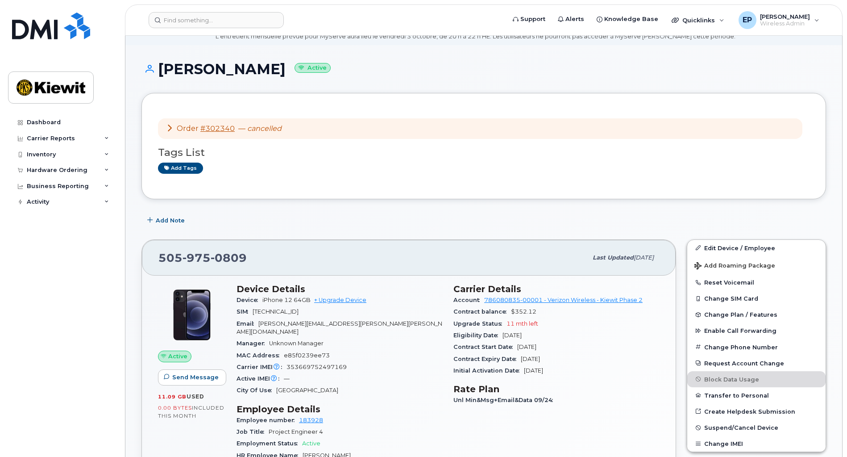  Describe the element at coordinates (311, 420) in the screenshot. I see `a: 183928` at that location.